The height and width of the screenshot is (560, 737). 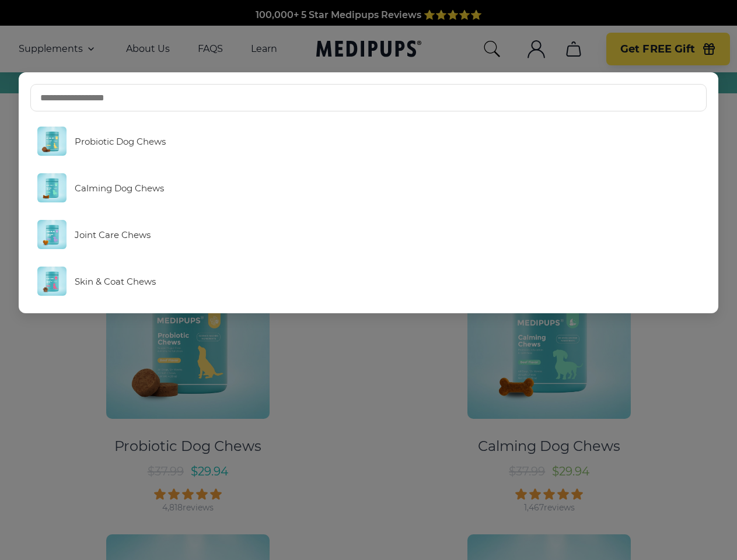 What do you see at coordinates (52, 188) in the screenshot?
I see `img: Calming Dog Chews` at bounding box center [52, 188].